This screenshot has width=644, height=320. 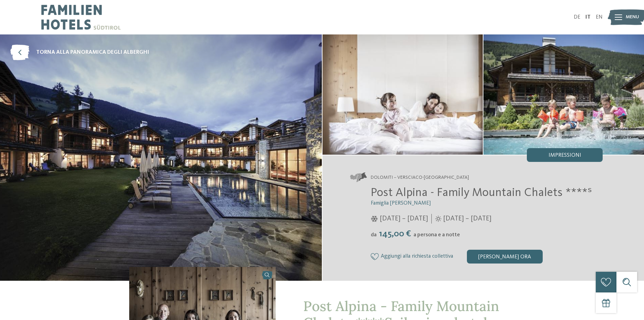 What do you see at coordinates (395, 234) in the screenshot?
I see `span: 145,00 €` at bounding box center [395, 234].